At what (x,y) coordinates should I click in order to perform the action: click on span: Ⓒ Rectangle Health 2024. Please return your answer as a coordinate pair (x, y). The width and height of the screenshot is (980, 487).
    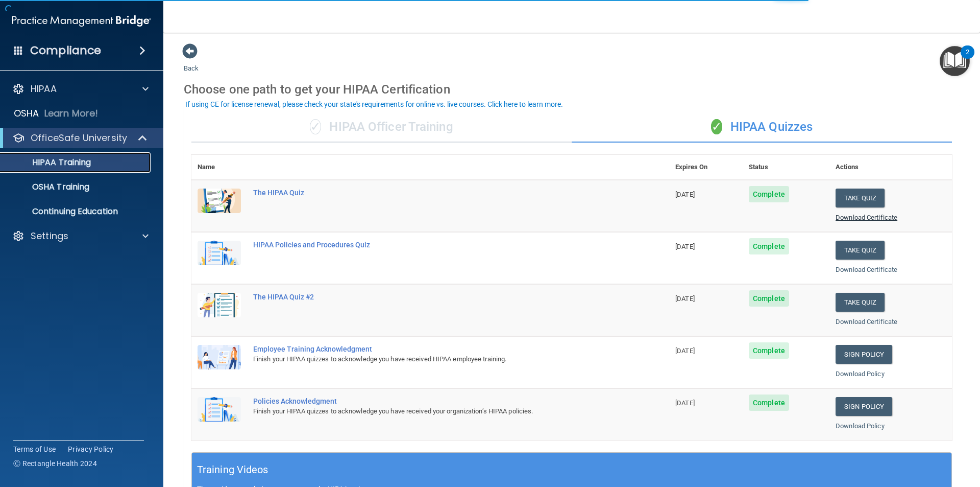
    Looking at the image, I should click on (56, 463).